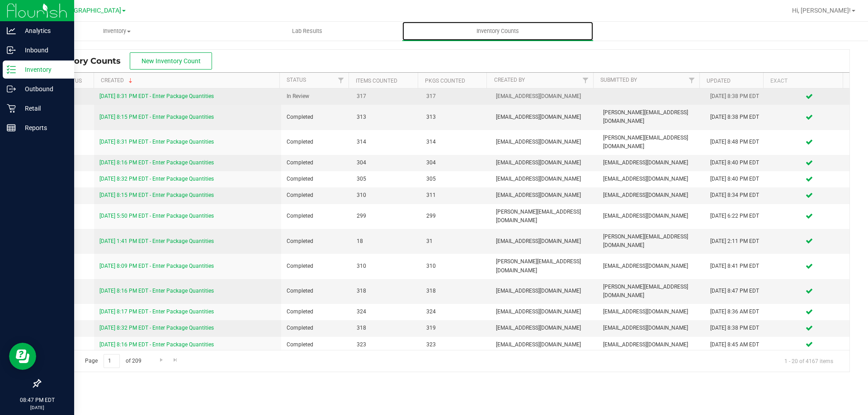 The image size is (868, 415). I want to click on inline-svg: Inventory, so click(11, 70).